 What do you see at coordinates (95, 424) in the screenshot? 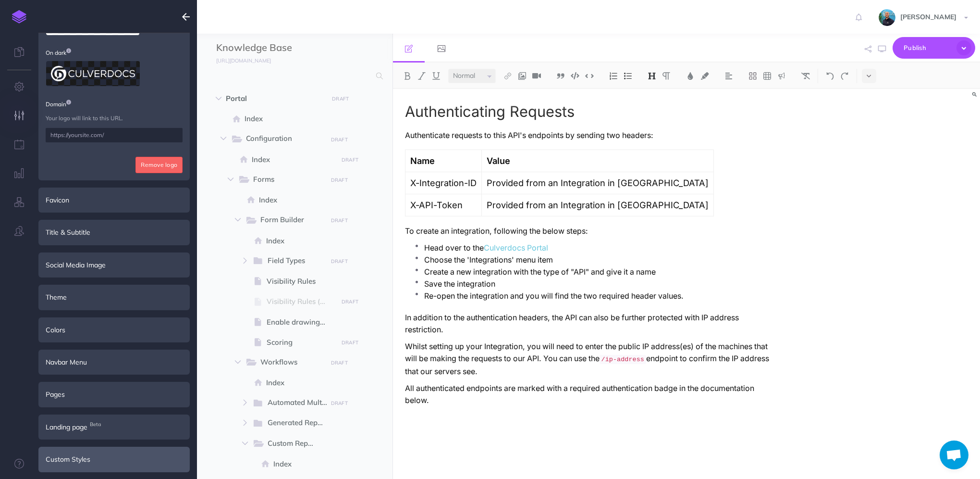
I see `span: Beta` at bounding box center [95, 424].